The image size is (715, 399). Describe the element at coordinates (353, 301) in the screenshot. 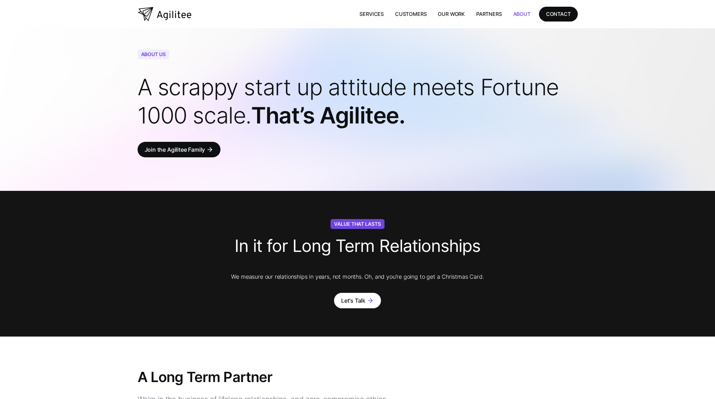

I see `div: Let's Talk` at that location.